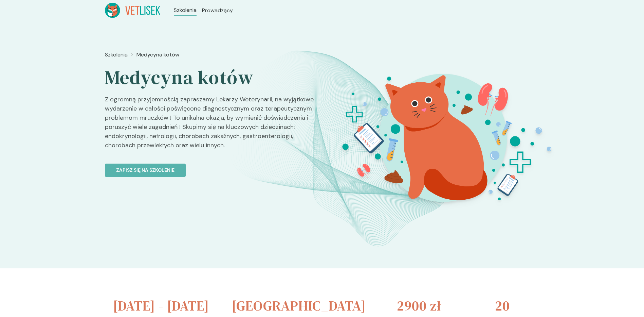  I want to click on span: Medycyna kotów, so click(158, 55).